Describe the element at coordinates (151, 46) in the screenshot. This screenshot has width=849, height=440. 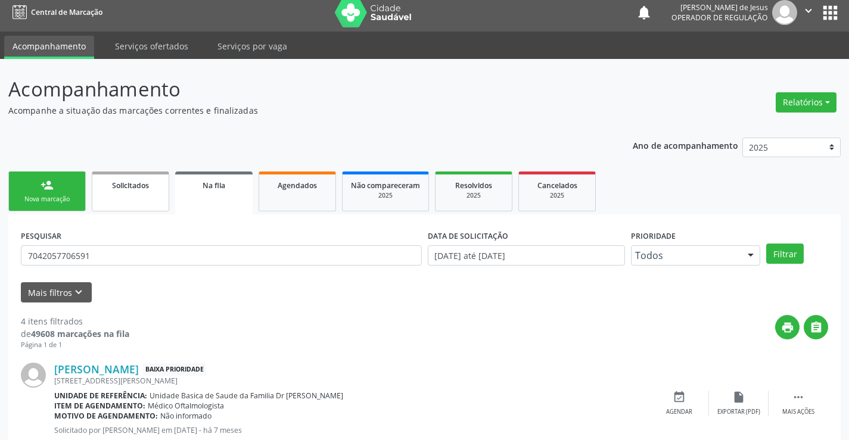
I see `a: Serviços ofertados` at that location.